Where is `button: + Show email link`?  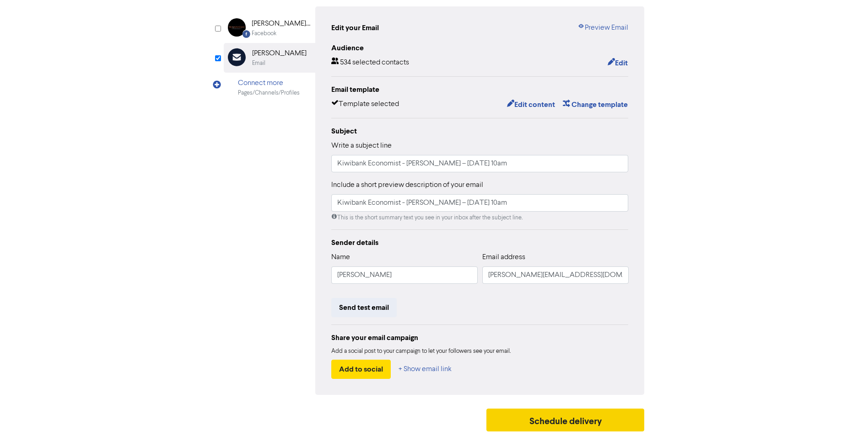
button: + Show email link is located at coordinates (425, 369).